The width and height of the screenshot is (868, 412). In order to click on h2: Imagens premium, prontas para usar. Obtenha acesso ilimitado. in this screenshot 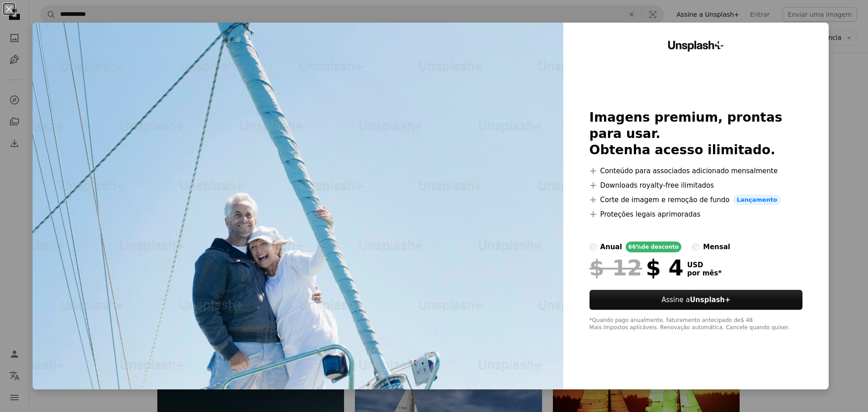, I will do `click(697, 134)`.